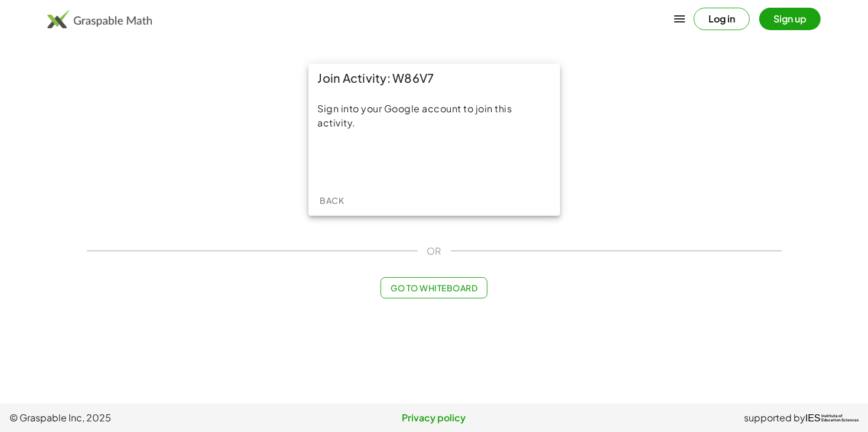 The image size is (868, 432). Describe the element at coordinates (434, 116) in the screenshot. I see `div: Sign into your Google account to join this activity.` at that location.